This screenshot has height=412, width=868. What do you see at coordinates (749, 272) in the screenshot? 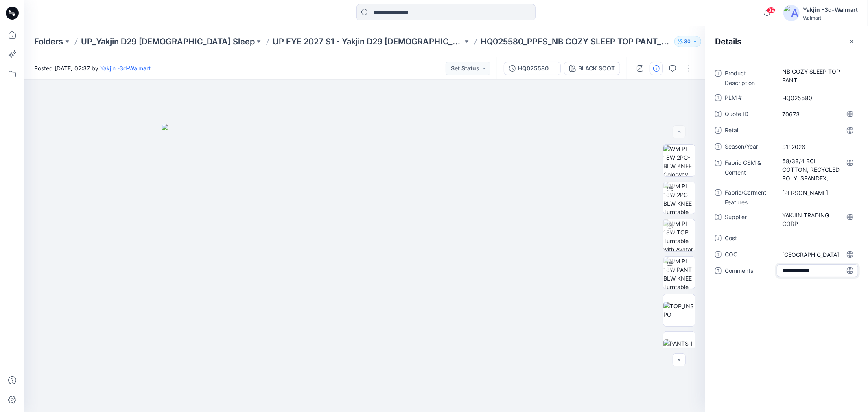
I see `span: Comments` at bounding box center [749, 272].